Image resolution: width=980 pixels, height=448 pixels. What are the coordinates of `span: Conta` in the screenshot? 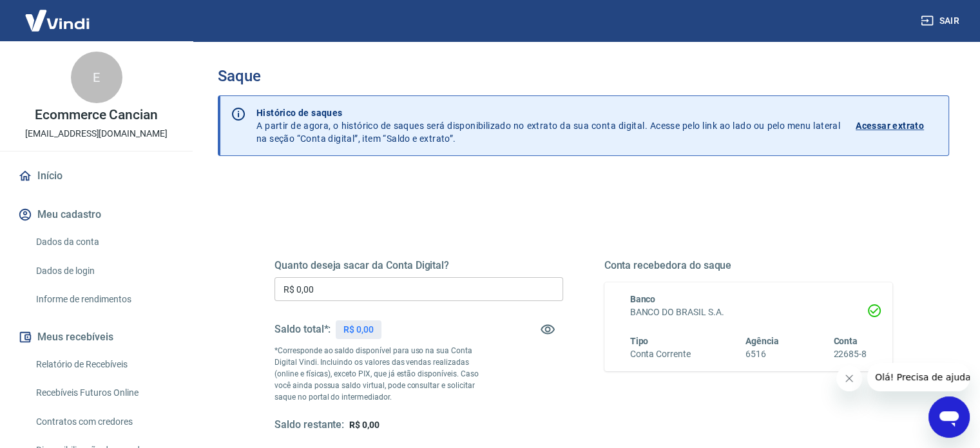 It's located at (846, 341).